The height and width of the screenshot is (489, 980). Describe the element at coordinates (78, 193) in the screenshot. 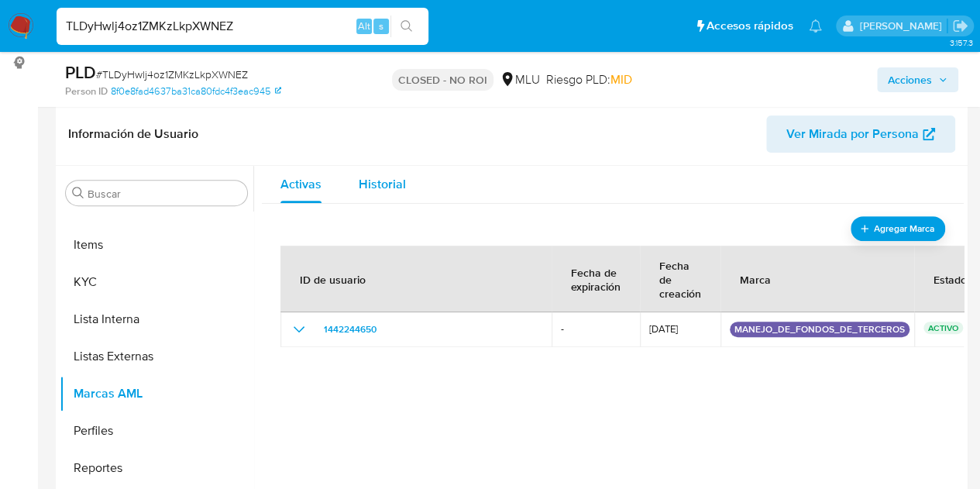

I see `button: Buscar` at that location.